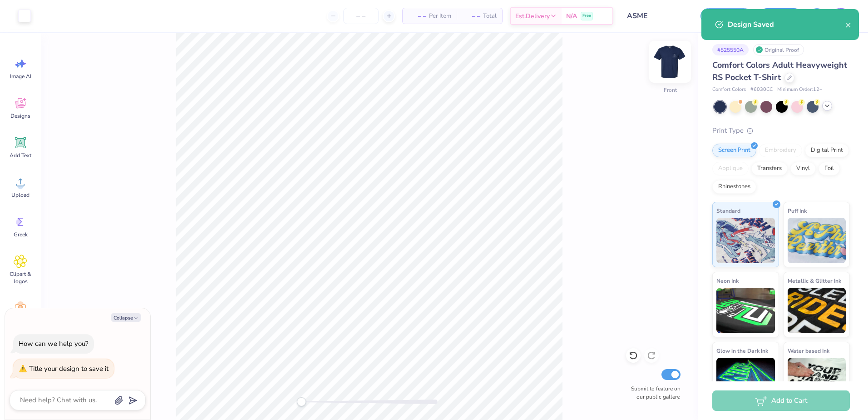  What do you see at coordinates (729, 90) in the screenshot?
I see `span: Comfort Colors` at bounding box center [729, 90].